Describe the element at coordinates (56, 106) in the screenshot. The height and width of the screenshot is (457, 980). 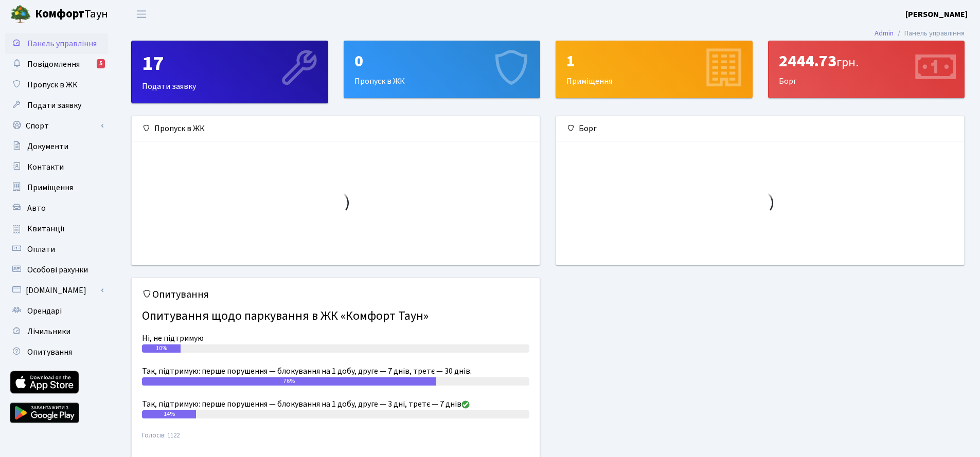
I see `a: Подати заявку` at that location.